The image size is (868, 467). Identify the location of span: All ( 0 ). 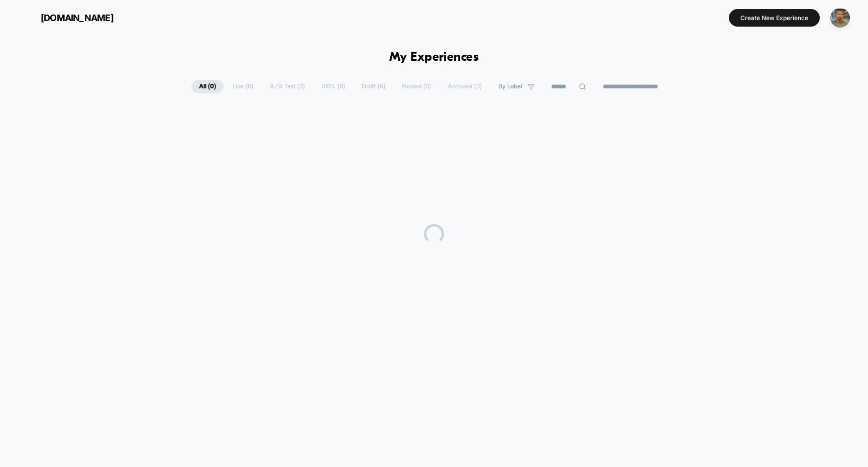
(207, 86).